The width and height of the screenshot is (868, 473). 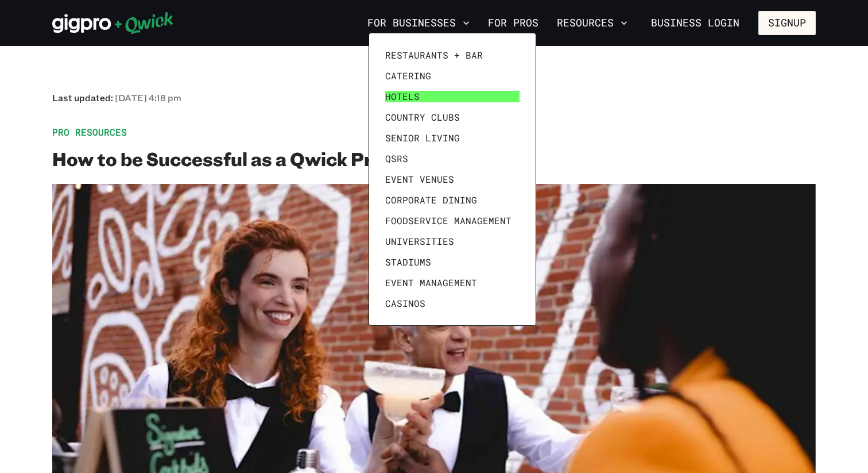 What do you see at coordinates (422, 138) in the screenshot?
I see `span: Senior Living` at bounding box center [422, 138].